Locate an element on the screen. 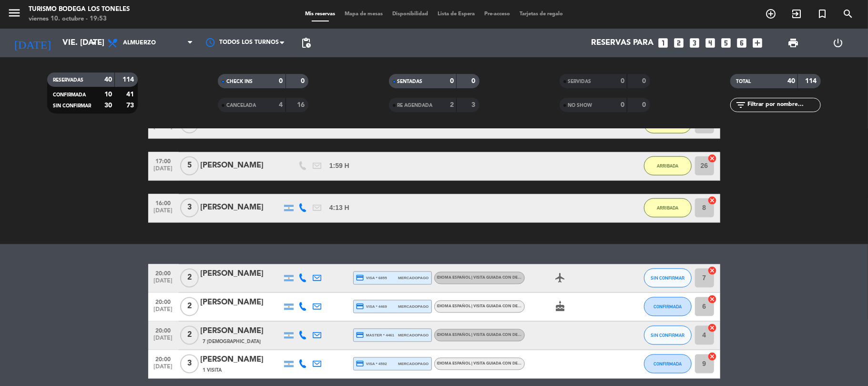 Image resolution: width=868 pixels, height=386 pixels. button: ARRIBADA is located at coordinates (668, 166).